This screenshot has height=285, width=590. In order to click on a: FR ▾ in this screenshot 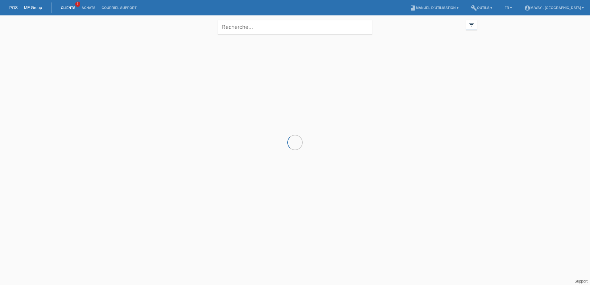, I will do `click(508, 8)`.